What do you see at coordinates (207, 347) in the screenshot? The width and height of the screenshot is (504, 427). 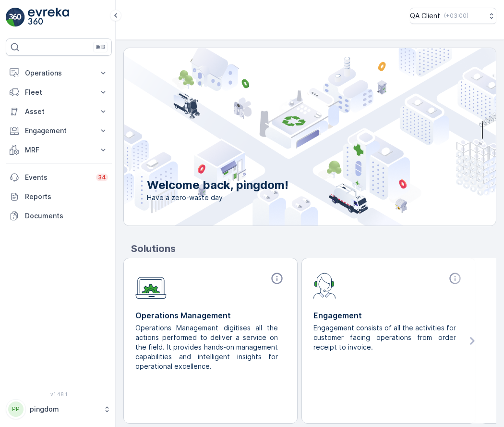 I see `p: Operations Management digitises all the actions performed to deliver a service on the field. It p...` at bounding box center [207, 347].